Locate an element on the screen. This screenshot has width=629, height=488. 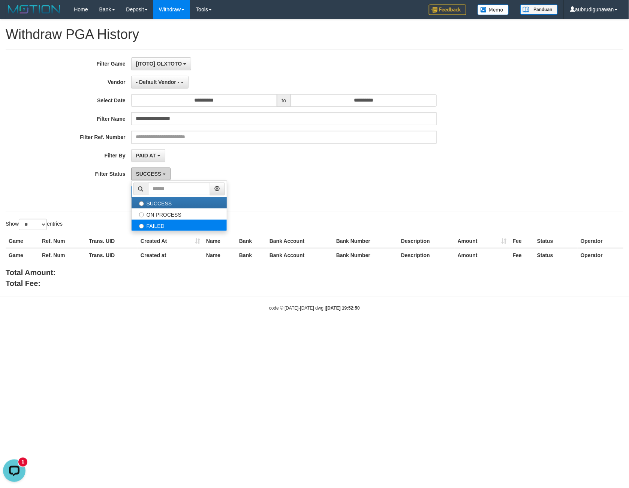
span: - Default Vendor - is located at coordinates (158, 82).